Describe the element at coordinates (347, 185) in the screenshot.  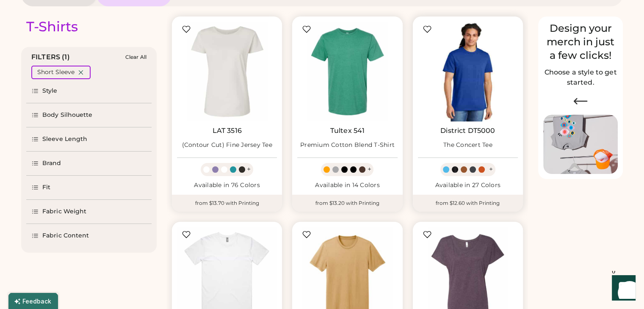
I see `div: Available in 14 Colors` at that location.